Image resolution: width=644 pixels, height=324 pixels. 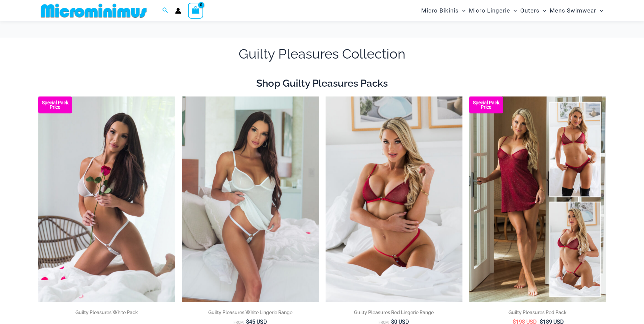 What do you see at coordinates (577, 10) in the screenshot?
I see `a: Mens SwimwearMenu ToggleMenu Toggle` at bounding box center [577, 10].